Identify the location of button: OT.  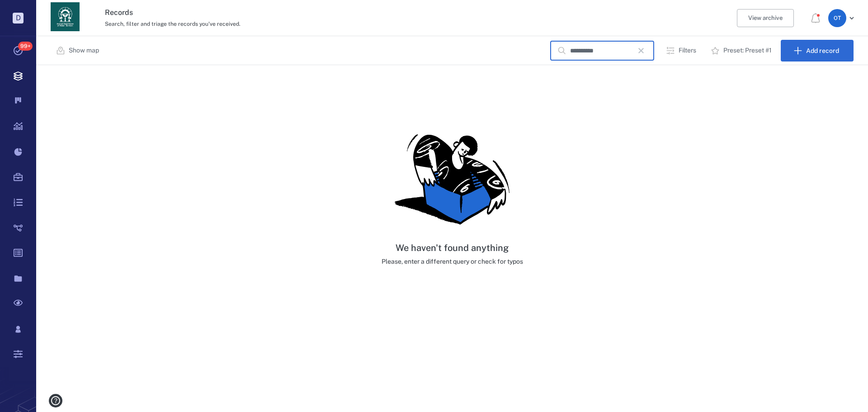
(842, 18).